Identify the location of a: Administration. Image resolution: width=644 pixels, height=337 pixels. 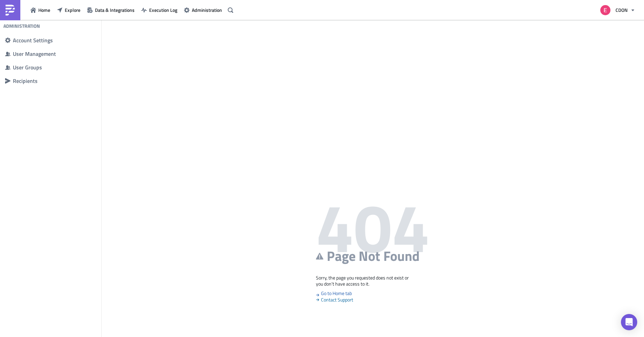
(203, 10).